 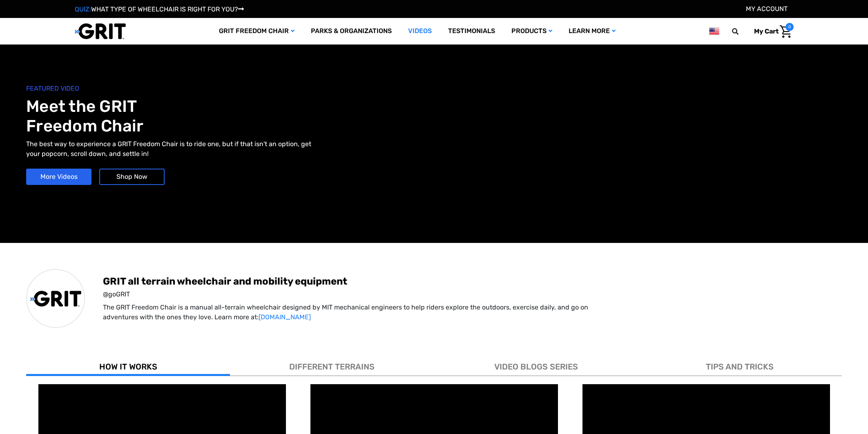 What do you see at coordinates (59, 177) in the screenshot?
I see `a: More Videos` at bounding box center [59, 177].